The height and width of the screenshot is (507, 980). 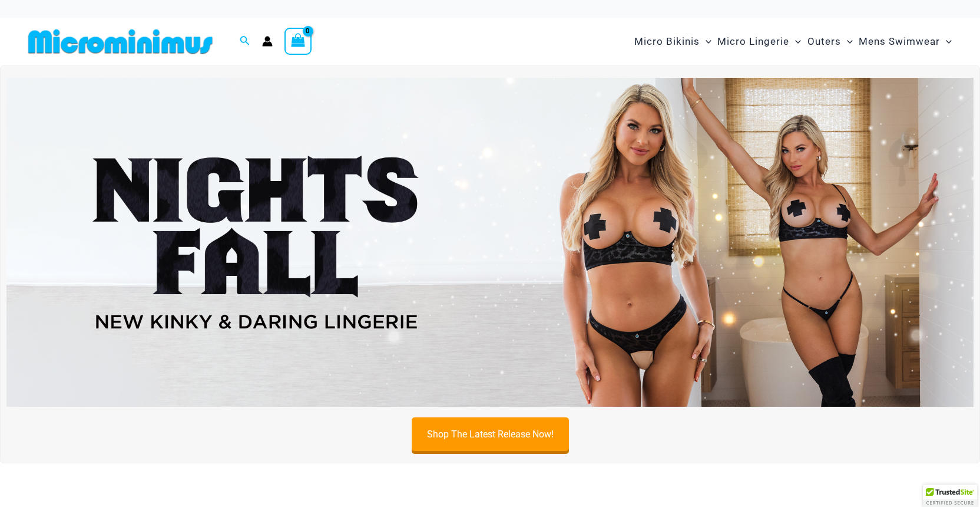 I want to click on span: Mens Swimwear, so click(x=899, y=42).